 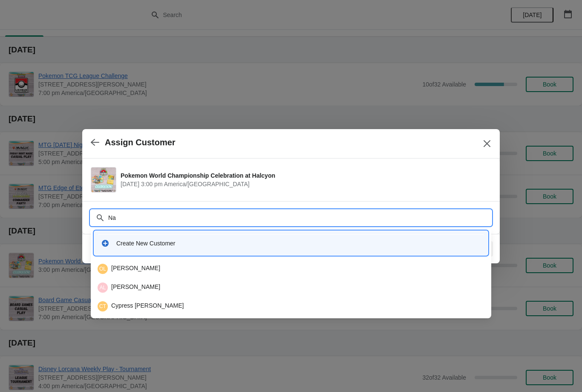 What do you see at coordinates (102, 306) in the screenshot?
I see `span: Cypress Thirion` at bounding box center [102, 306].